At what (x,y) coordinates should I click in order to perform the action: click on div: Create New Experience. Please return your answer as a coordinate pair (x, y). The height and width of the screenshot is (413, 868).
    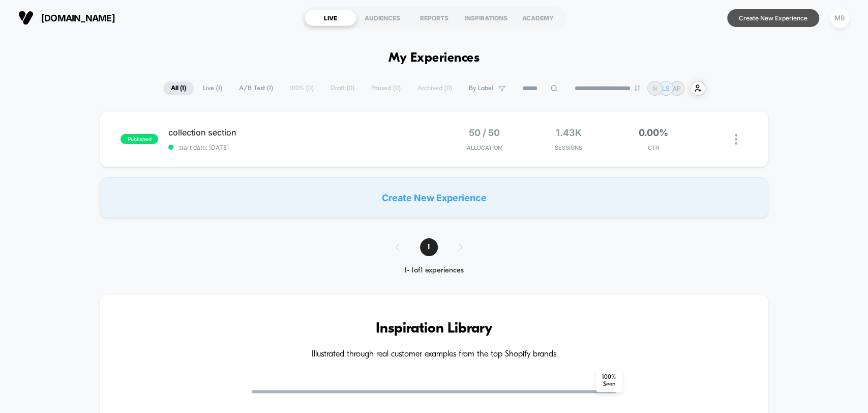
    Looking at the image, I should click on (434, 197).